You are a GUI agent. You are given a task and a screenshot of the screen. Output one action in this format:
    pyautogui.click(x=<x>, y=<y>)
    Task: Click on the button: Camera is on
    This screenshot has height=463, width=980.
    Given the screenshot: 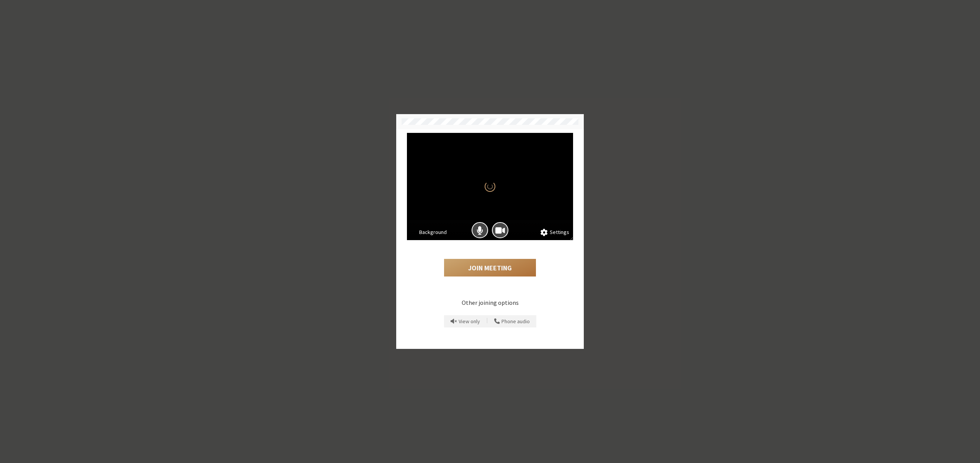 What is the action you would take?
    pyautogui.click(x=500, y=231)
    